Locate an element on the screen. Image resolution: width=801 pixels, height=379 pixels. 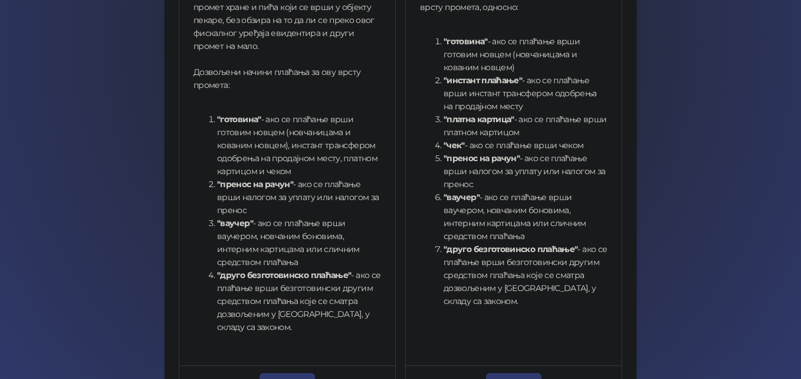
li: - ако се плаћање врши готовим новцем (новчаницама и кованим новцем) is located at coordinates (525, 54).